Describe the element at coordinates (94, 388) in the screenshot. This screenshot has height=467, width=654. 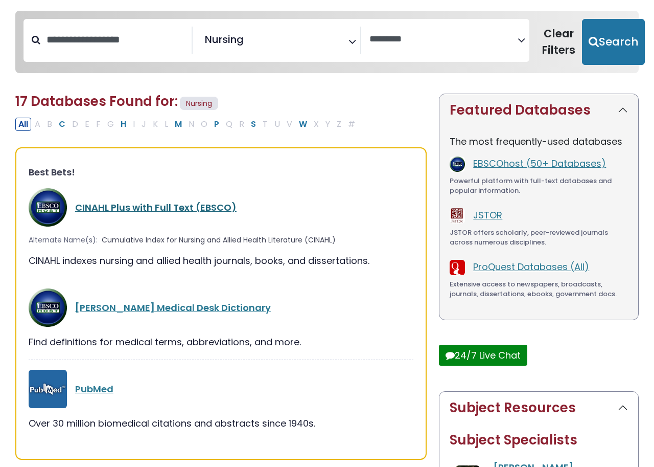
I see `a: PubMed` at that location.